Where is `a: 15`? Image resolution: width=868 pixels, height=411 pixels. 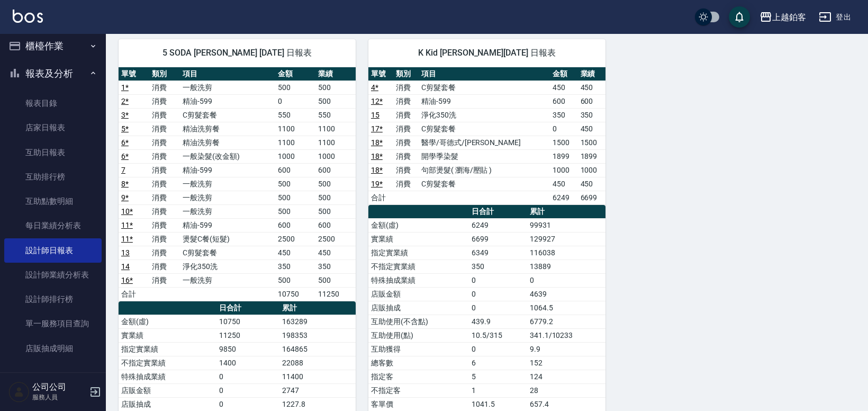
a: 15 is located at coordinates (375, 115).